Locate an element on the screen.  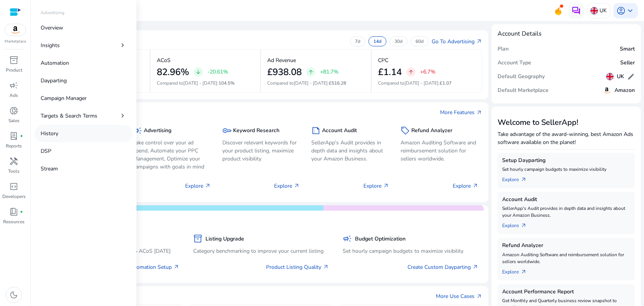
span: dark_mode is located at coordinates (14, 295).